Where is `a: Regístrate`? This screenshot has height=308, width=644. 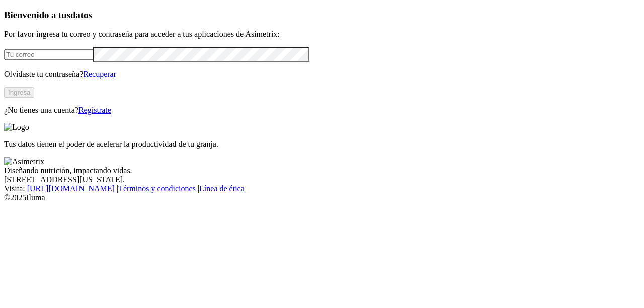
a: Regístrate is located at coordinates (95, 109).